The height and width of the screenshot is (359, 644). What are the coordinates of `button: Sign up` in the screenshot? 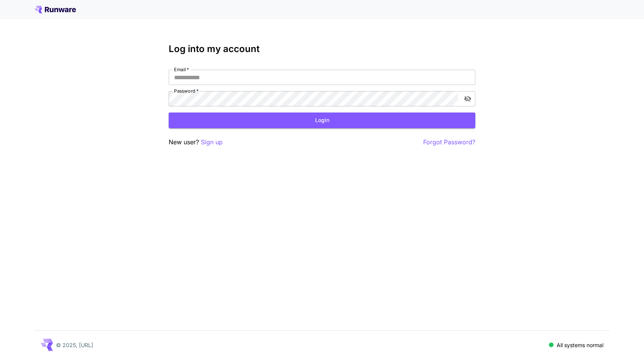 It's located at (211, 142).